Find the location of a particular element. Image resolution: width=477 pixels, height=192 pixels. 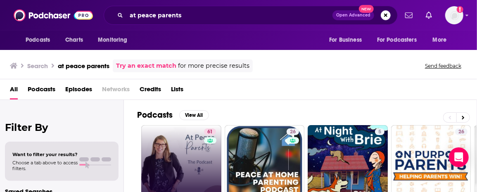

span: New is located at coordinates (366, 9).